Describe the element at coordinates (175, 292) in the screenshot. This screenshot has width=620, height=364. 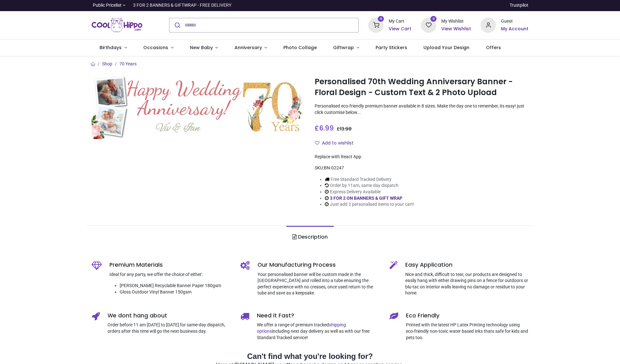
I see `li: Gloss Outdoor Vinyl Banner 150gsm` at that location.